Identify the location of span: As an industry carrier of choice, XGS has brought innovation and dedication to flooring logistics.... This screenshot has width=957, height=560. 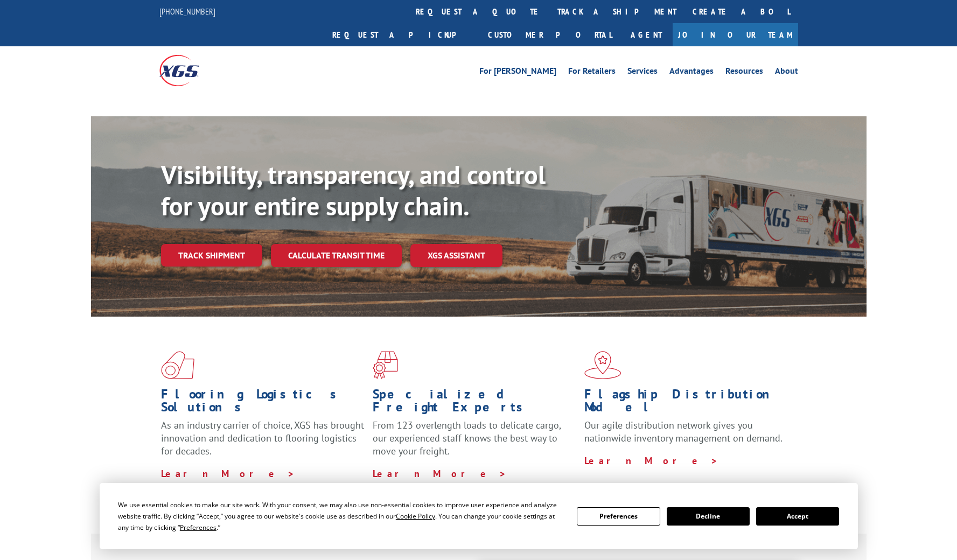
(262, 437).